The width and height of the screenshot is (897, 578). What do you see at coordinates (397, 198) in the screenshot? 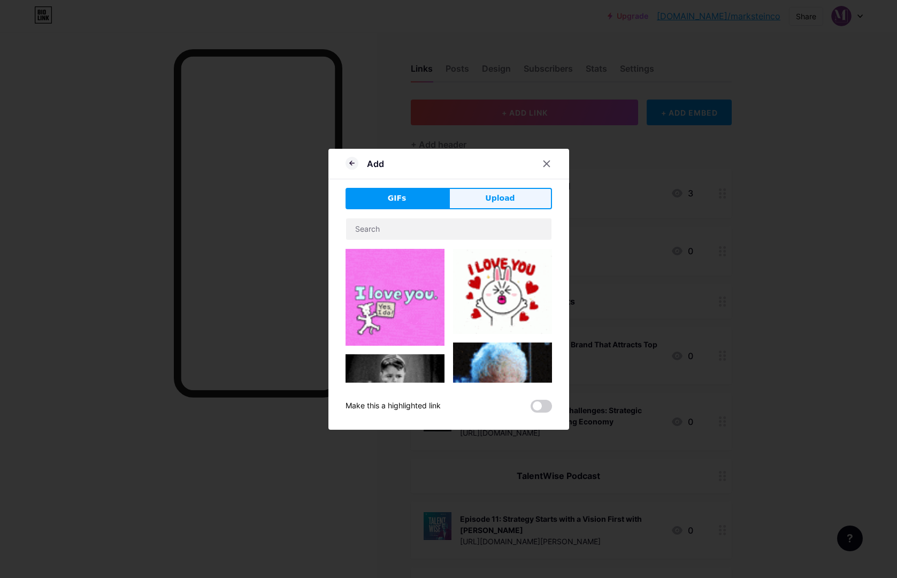
I see `span: GIFs` at bounding box center [397, 198].